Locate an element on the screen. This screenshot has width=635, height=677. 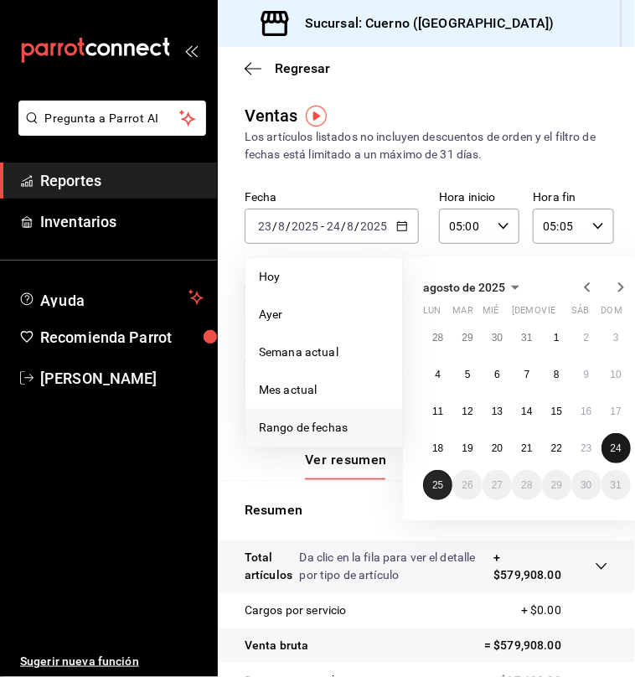
button: 18 de agosto de 2025 is located at coordinates (437, 448).